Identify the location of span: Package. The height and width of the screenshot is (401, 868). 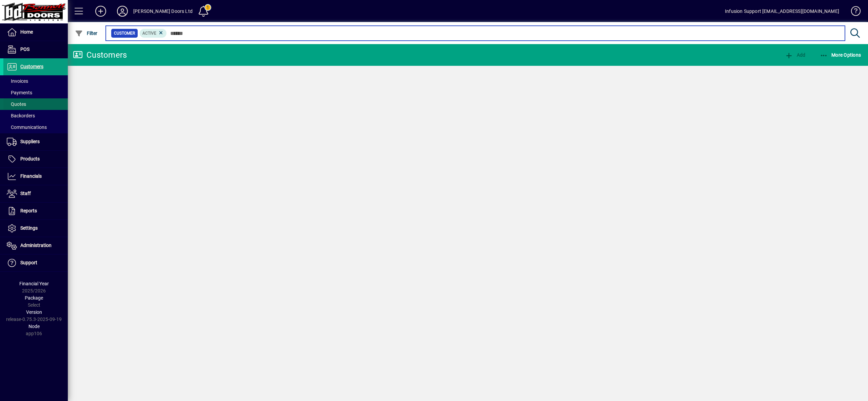
(34, 297).